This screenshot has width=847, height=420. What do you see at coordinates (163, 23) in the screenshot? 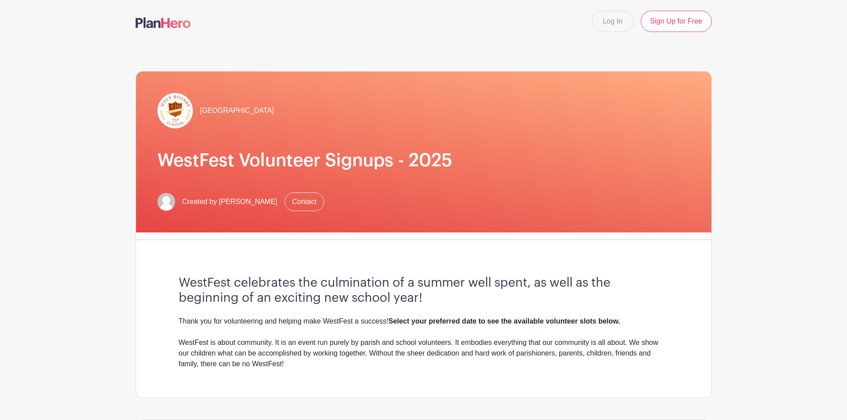
I see `img: logo-507f7623f17ff9eddc593b1ce0a138ce2505c220e1c5a4e2b4648c50719b7d32.svg` at bounding box center [163, 23].